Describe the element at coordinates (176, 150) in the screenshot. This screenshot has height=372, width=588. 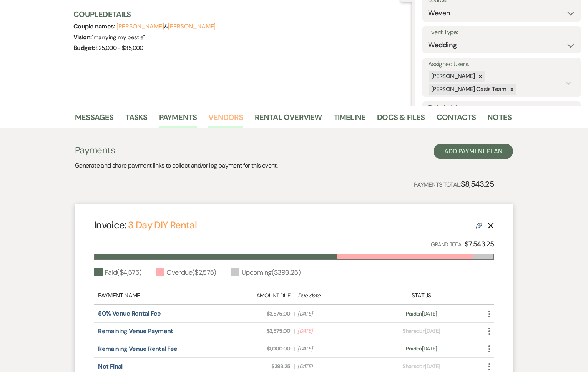
I see `h3: Payments` at that location.